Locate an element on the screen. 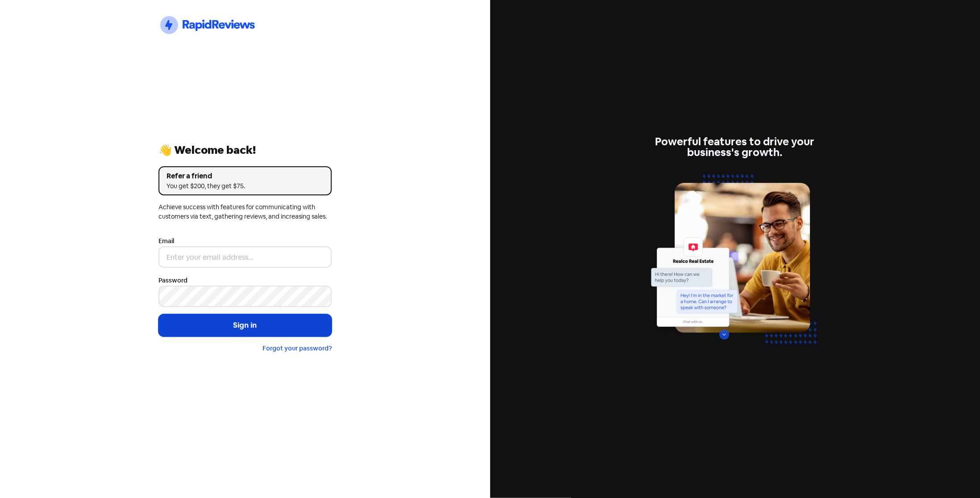 This screenshot has width=980, height=498. button: Sign in is located at coordinates (245, 325).